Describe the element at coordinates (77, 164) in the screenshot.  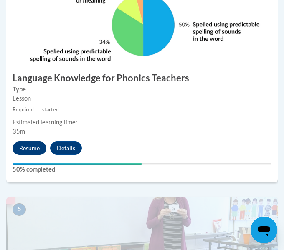
I see `div: Your progress` at that location.